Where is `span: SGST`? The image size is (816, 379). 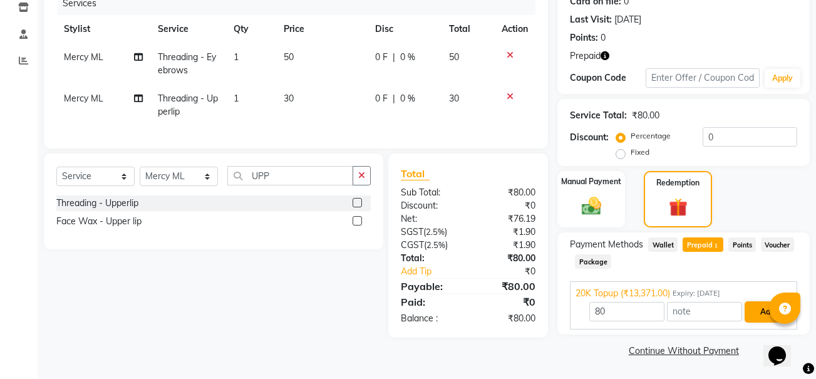
span: SGST is located at coordinates (412, 232).